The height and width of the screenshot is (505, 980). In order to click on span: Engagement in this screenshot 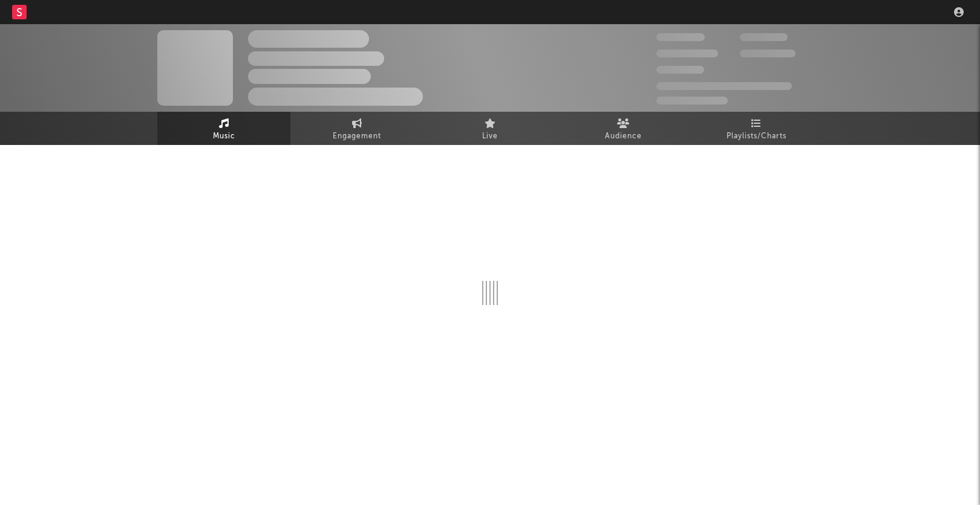, I will do `click(357, 137)`.